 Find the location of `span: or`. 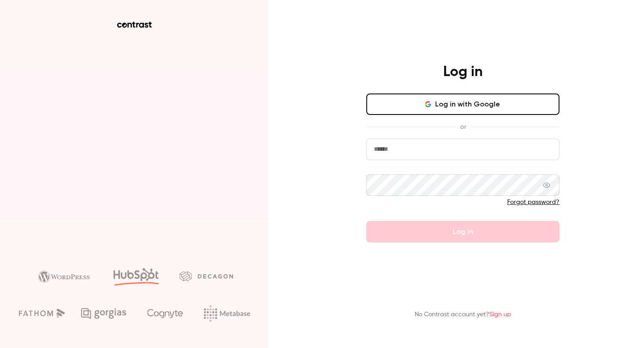

span: or is located at coordinates (463, 126).